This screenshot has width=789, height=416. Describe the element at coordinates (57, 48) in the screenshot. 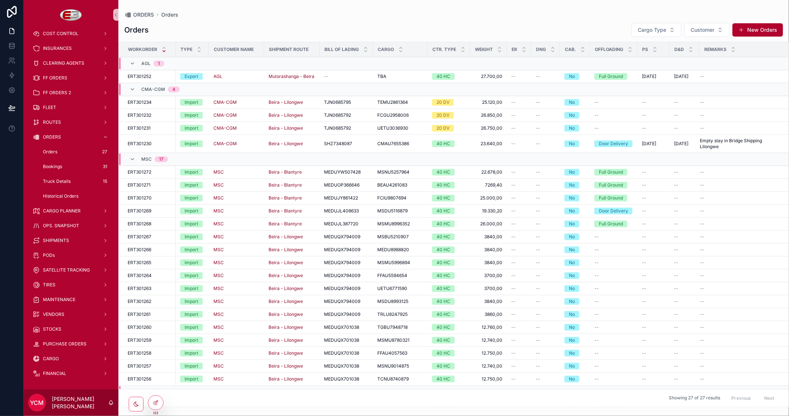

I see `span: INSURANCES` at that location.